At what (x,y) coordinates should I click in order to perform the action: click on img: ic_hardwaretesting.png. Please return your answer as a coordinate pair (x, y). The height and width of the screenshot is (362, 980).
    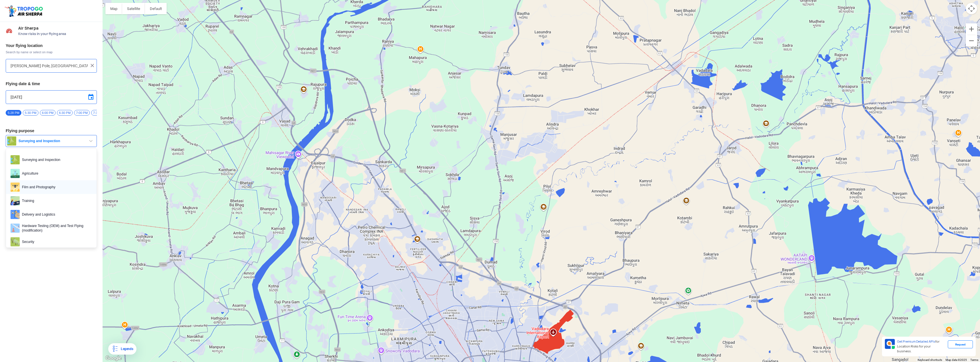
    Looking at the image, I should click on (15, 228).